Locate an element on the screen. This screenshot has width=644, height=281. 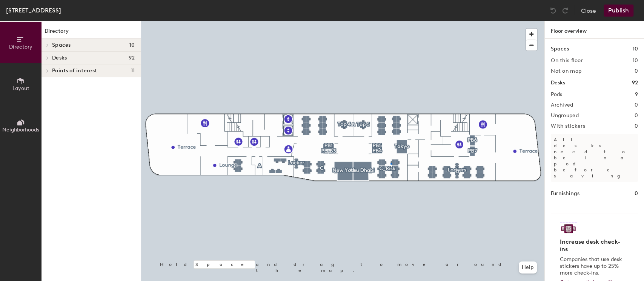
h2: Archived is located at coordinates (562, 105).